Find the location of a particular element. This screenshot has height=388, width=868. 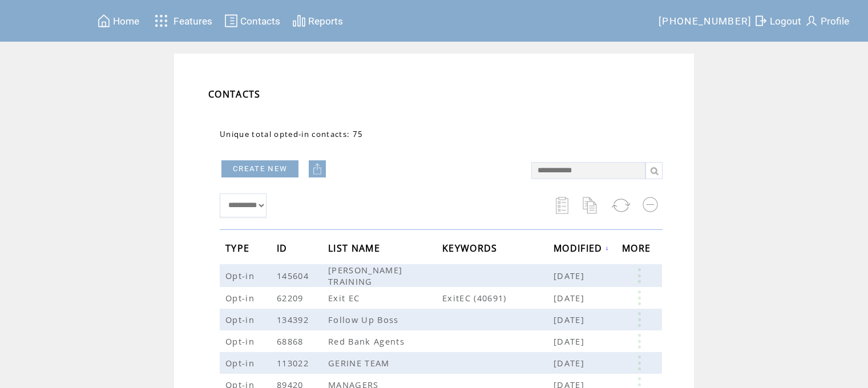

a: KEYWORDS is located at coordinates (471, 248).